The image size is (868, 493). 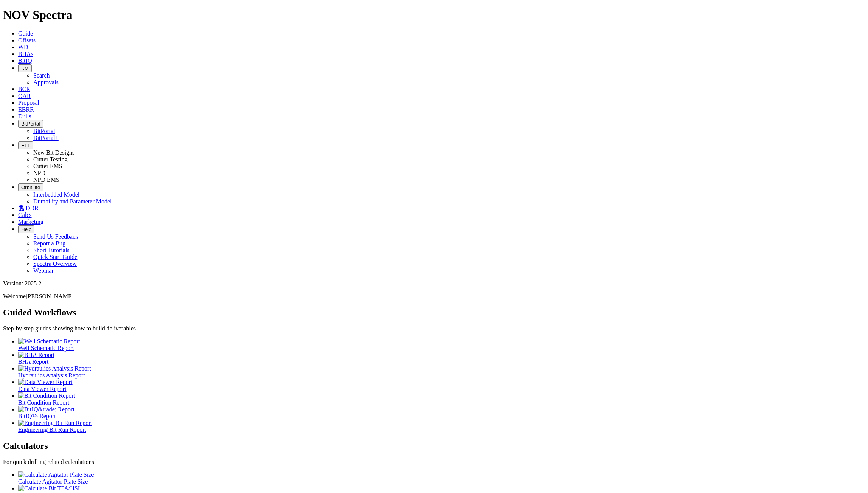 What do you see at coordinates (44, 131) in the screenshot?
I see `a: BitPortal` at bounding box center [44, 131].